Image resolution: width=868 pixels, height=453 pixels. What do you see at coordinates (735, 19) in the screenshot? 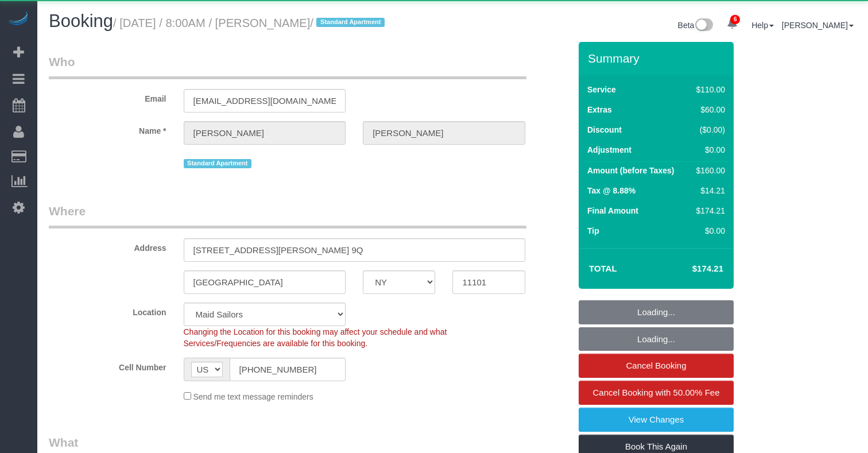
I see `span: 6` at bounding box center [735, 19].